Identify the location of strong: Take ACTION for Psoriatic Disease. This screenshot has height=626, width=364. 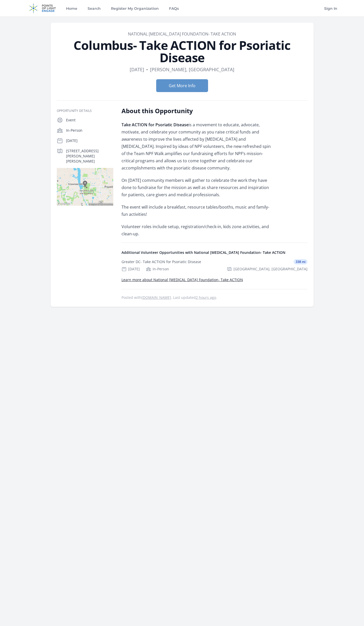
(155, 125).